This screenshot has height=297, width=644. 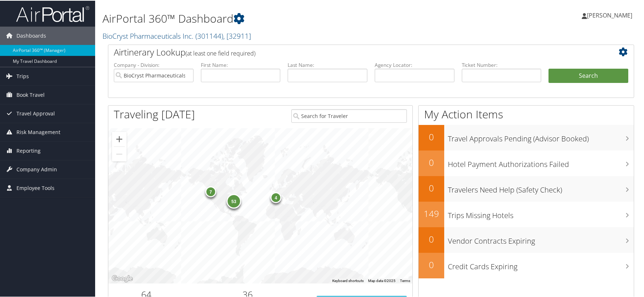 What do you see at coordinates (177, 35) in the screenshot?
I see `a: BioCryst Pharmaceuticals Inc.` at bounding box center [177, 35].